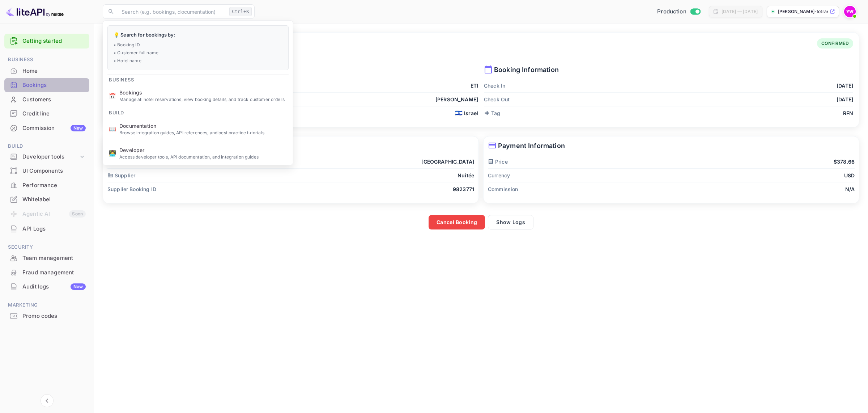  I want to click on span: Security, so click(47, 247).